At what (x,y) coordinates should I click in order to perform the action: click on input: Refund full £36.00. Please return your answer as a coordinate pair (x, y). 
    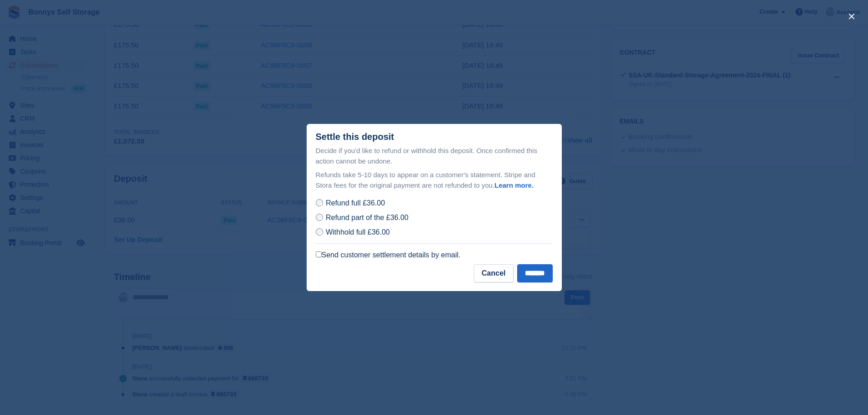
    Looking at the image, I should click on (320, 203).